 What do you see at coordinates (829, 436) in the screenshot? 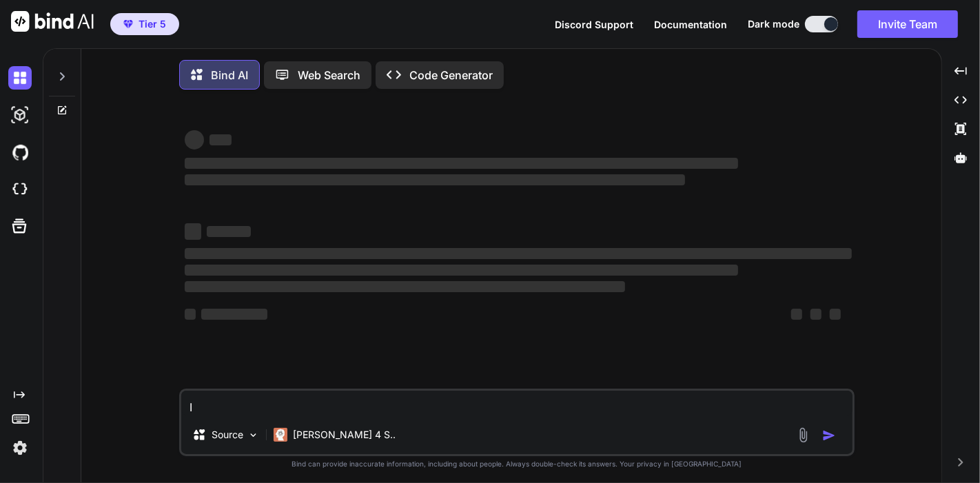
I see `img: icon` at bounding box center [829, 436].